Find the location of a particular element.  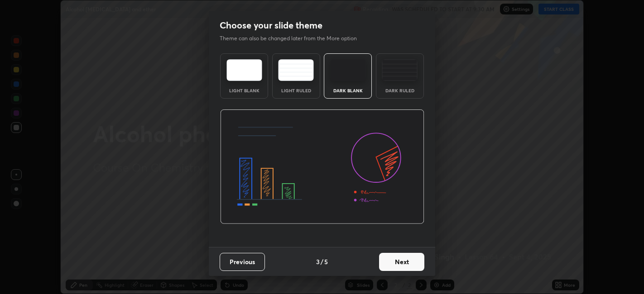

p: Theme can also be changed later from the More option is located at coordinates (293, 39).